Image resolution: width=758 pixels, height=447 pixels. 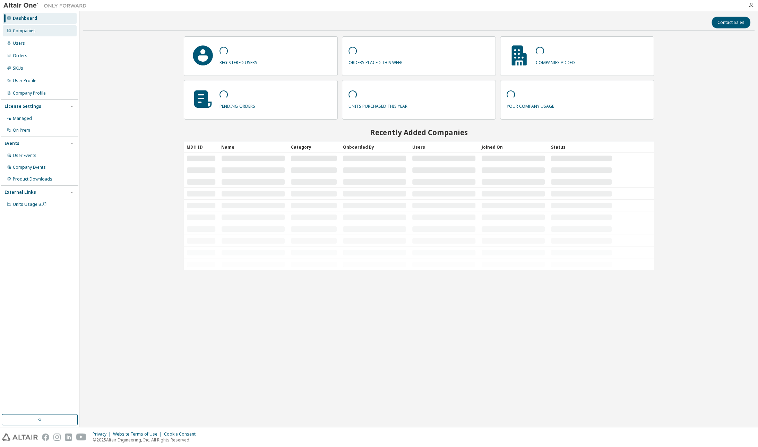 I want to click on div: Cookie Consent, so click(x=182, y=434).